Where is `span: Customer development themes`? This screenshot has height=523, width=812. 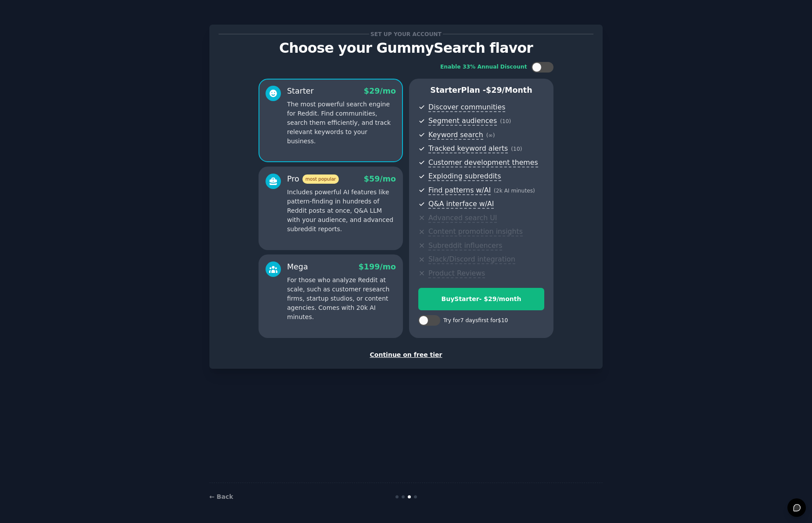
span: Customer development themes is located at coordinates (483, 163).